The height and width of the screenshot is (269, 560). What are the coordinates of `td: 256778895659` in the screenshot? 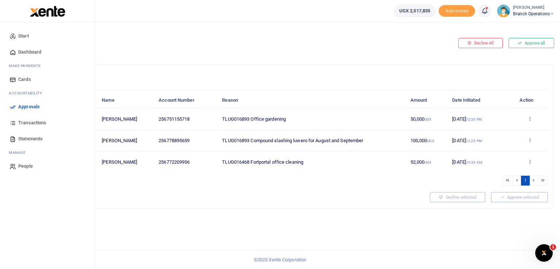 It's located at (186, 141).